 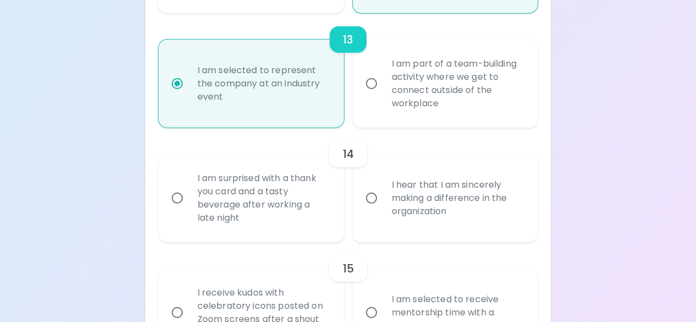 I want to click on h6: 15, so click(x=348, y=269).